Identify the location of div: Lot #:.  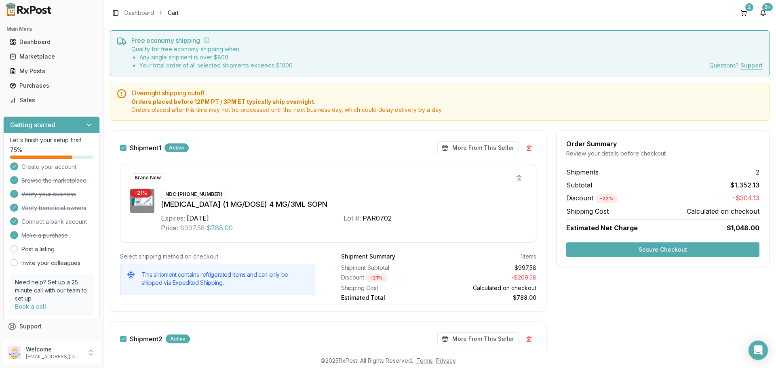
(352, 218).